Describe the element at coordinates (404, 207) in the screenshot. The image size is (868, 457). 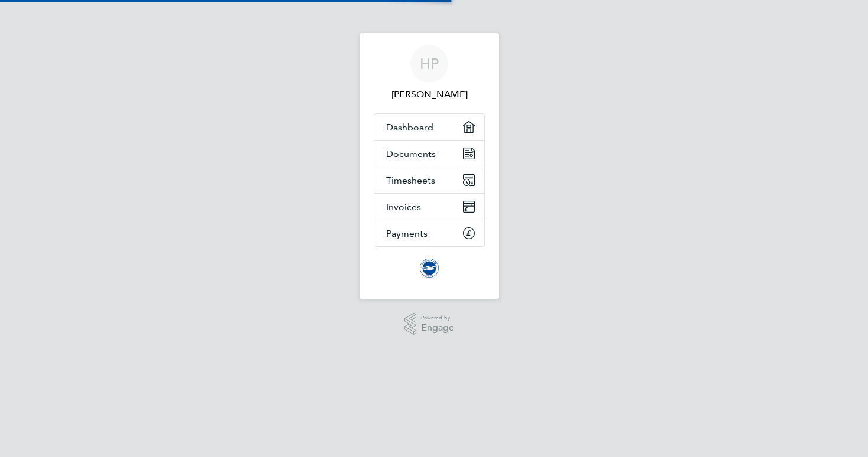
I see `span: Invoices` at that location.